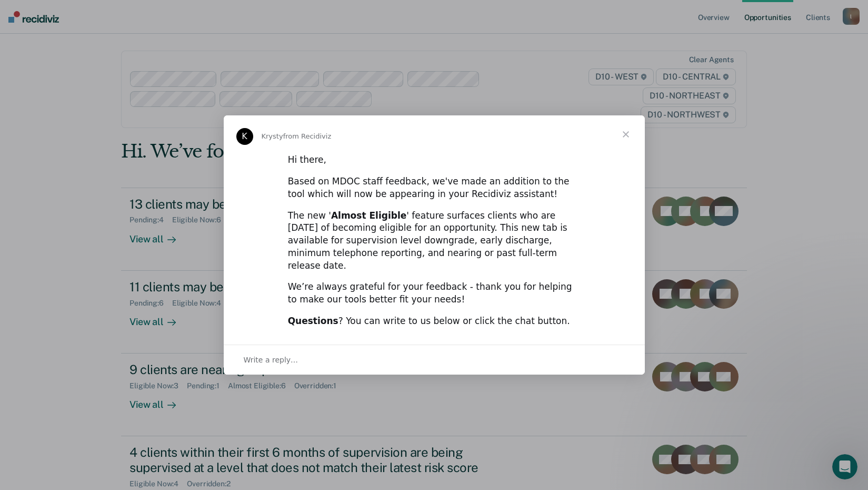  I want to click on span: Close, so click(626, 134).